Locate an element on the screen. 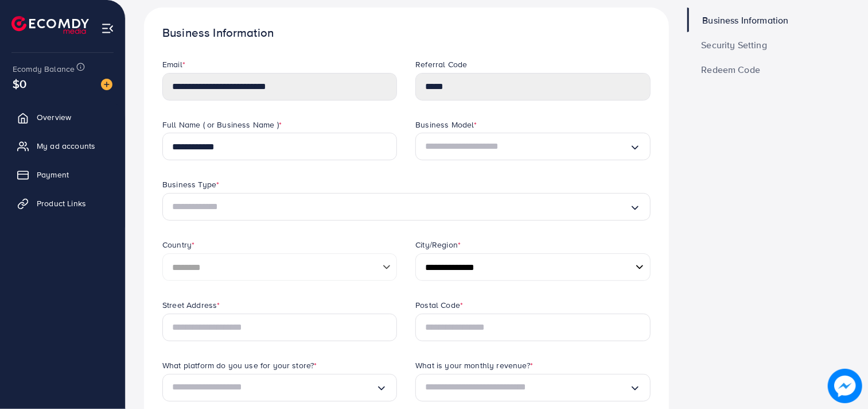 The height and width of the screenshot is (409, 868). span: Payment is located at coordinates (53, 174).